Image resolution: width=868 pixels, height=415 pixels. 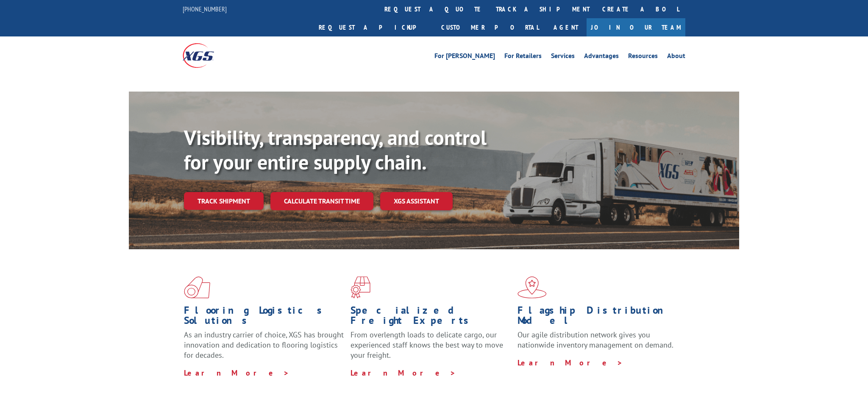 What do you see at coordinates (264, 317) in the screenshot?
I see `h1: Flooring Logistics Solutions` at bounding box center [264, 317].